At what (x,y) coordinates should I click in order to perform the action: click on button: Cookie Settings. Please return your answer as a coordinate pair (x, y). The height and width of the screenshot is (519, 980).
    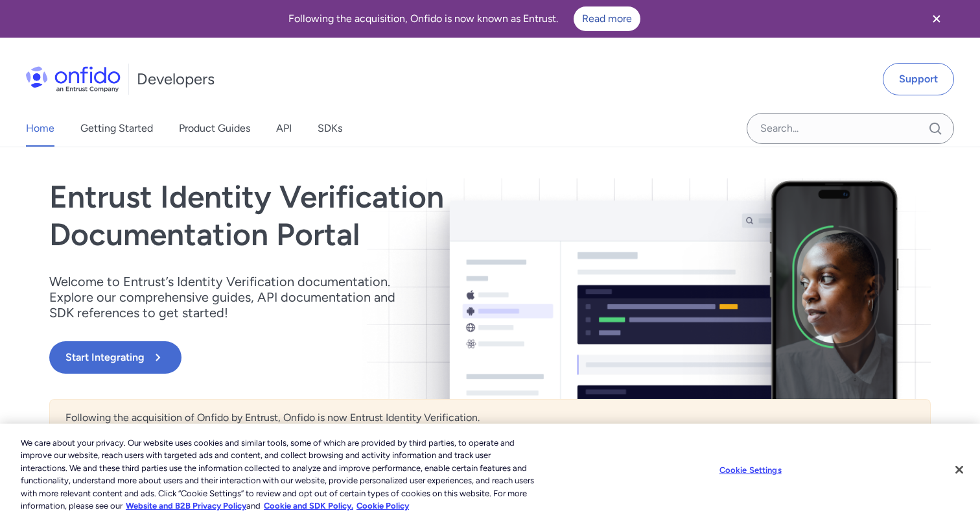
    Looking at the image, I should click on (750, 470).